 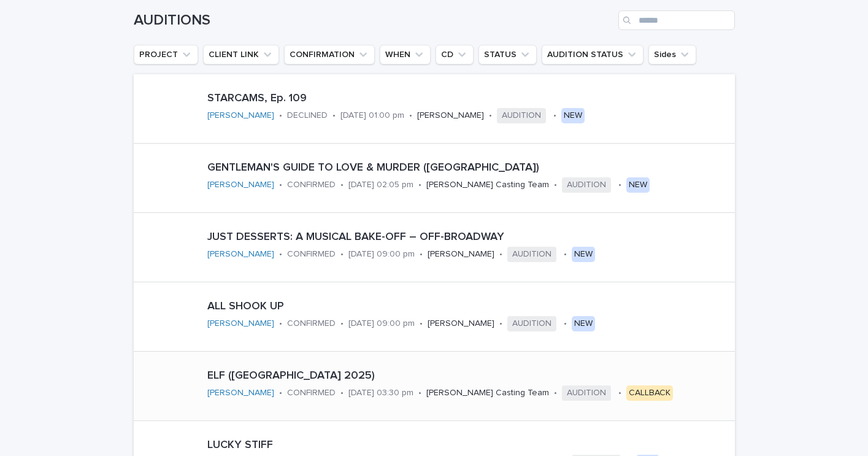 I want to click on button: PROJECT, so click(x=166, y=55).